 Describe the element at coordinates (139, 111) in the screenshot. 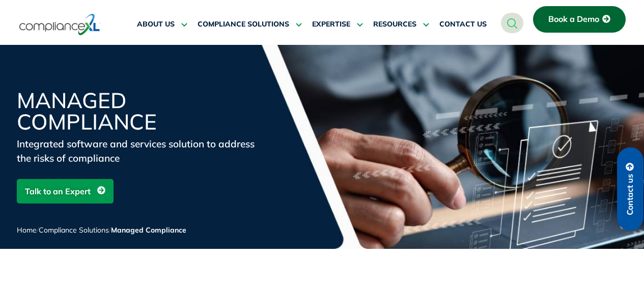

I see `h1: Managed Compliance` at that location.